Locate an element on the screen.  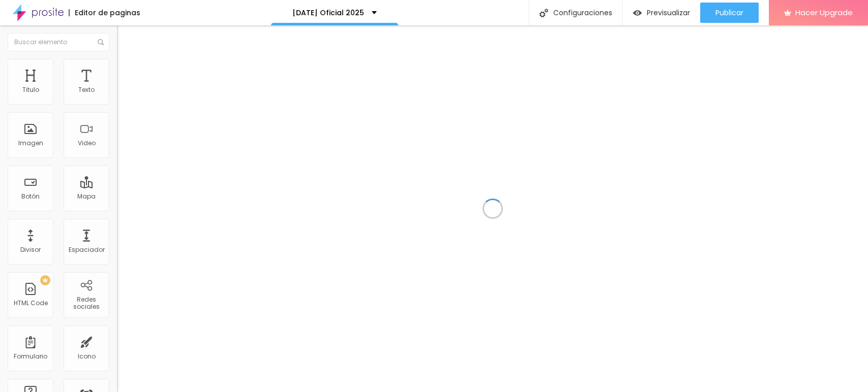
input: Buscar elemento is located at coordinates (59, 42).